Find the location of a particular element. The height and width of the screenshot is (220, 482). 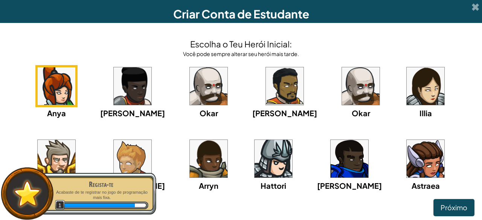

img: default.png is located at coordinates (27, 193).